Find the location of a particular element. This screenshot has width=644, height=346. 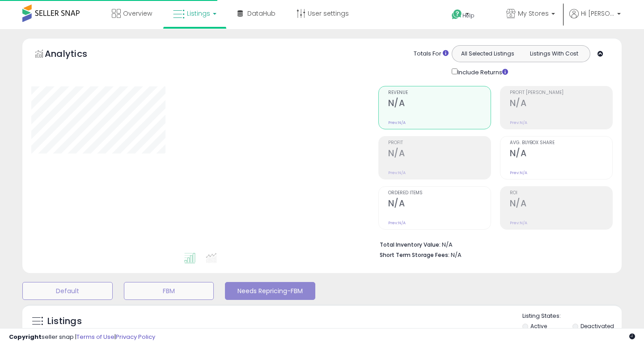

span: ROI is located at coordinates (561, 193).